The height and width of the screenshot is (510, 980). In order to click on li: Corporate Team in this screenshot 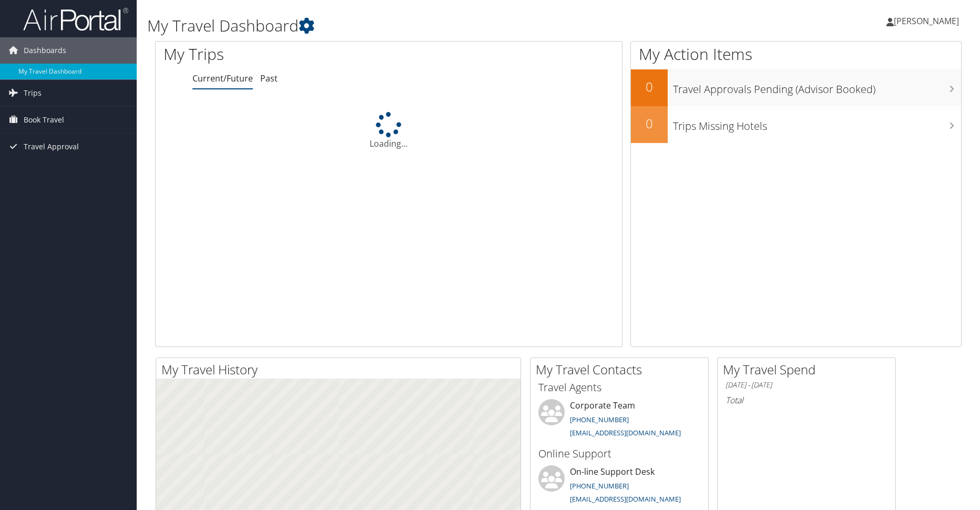, I will do `click(619, 421)`.